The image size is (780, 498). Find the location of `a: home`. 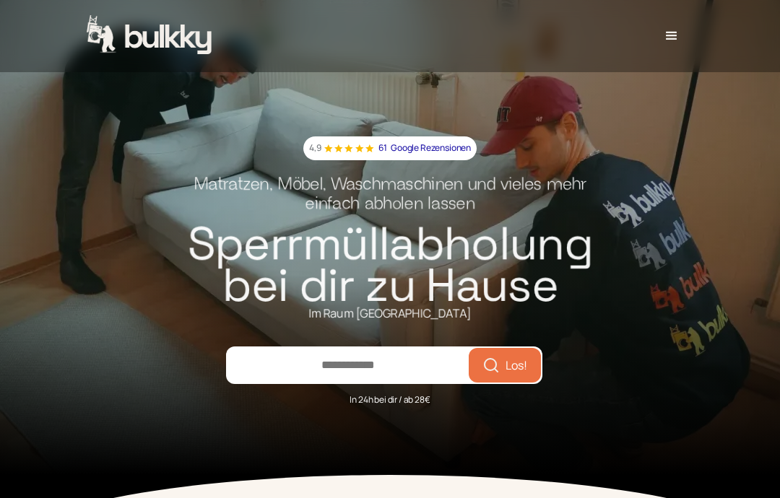

a: home is located at coordinates (150, 36).